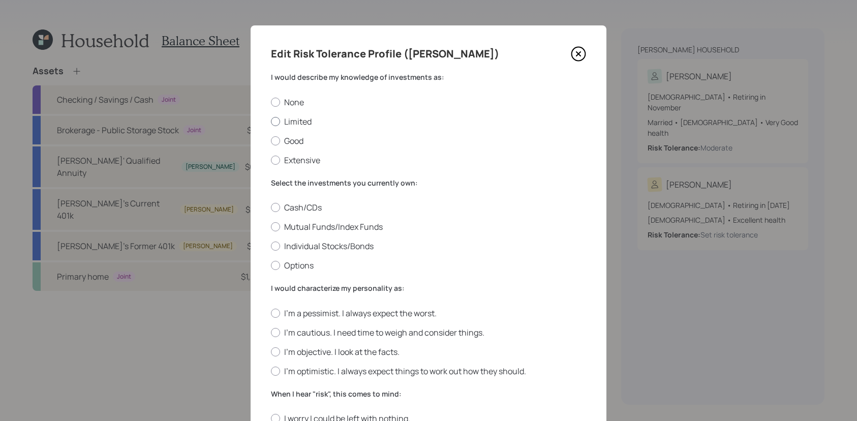  I want to click on label: Select the investments you currently own:, so click(429, 183).